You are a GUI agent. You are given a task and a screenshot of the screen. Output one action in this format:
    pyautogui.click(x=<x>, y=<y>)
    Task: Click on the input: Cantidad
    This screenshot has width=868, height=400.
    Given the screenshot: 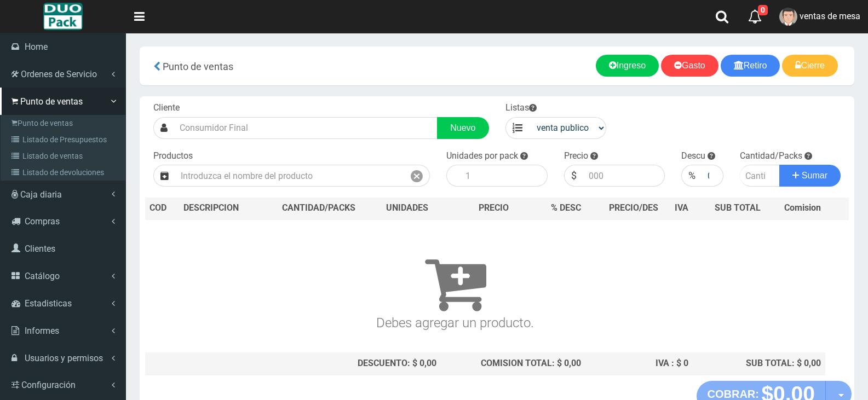 What is the action you would take?
    pyautogui.click(x=760, y=176)
    